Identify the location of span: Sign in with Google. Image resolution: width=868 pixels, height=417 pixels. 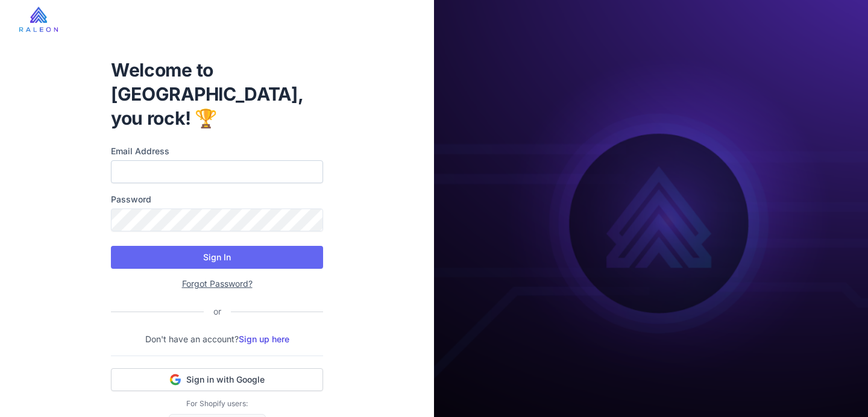
(225, 379).